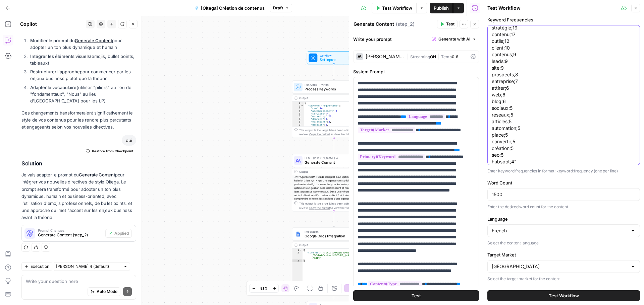 This screenshot has height=305, width=644. Describe the element at coordinates (298, 117) in the screenshot. I see `div: 6` at that location.